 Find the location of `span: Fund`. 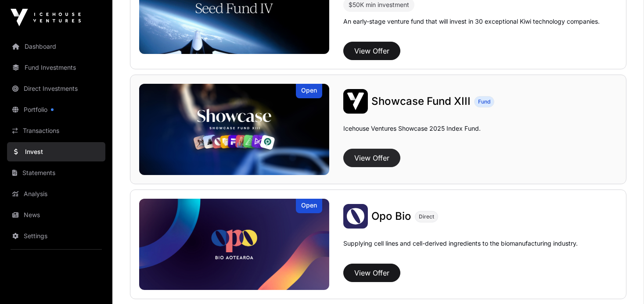

span: Fund is located at coordinates (484, 102).